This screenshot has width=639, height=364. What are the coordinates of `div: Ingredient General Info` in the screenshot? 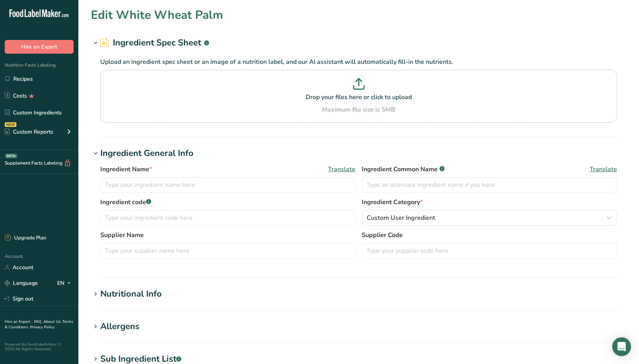 It's located at (147, 153).